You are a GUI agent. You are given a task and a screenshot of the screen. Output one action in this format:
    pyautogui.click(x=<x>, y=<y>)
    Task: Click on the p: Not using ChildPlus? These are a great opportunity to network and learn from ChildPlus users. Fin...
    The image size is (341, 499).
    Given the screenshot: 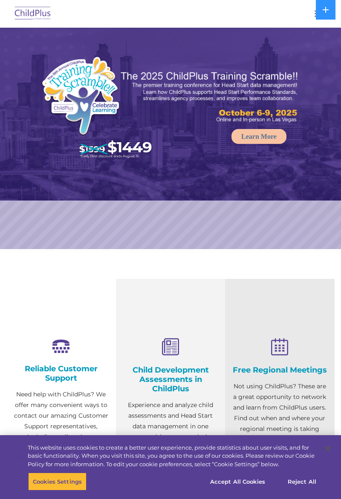 What is the action you would take?
    pyautogui.click(x=279, y=413)
    